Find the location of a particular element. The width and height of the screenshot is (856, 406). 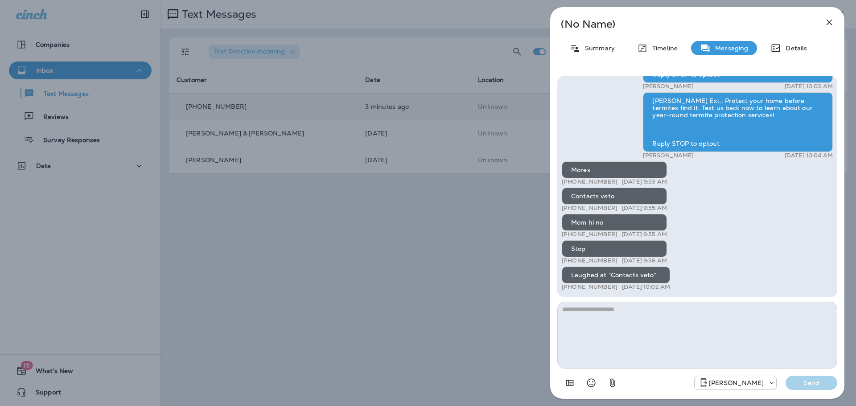

p: (No Name) is located at coordinates (682, 24).